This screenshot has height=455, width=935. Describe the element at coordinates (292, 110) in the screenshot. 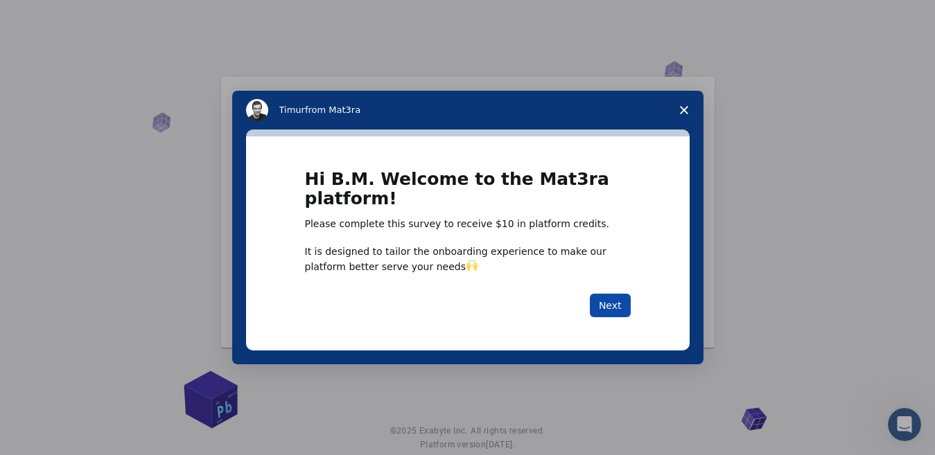

I see `span: Timur` at that location.